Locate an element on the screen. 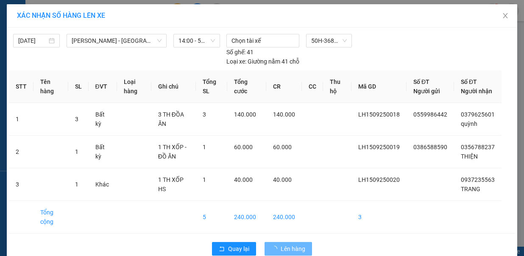 The height and width of the screenshot is (256, 524). div: 41 is located at coordinates (240, 52).